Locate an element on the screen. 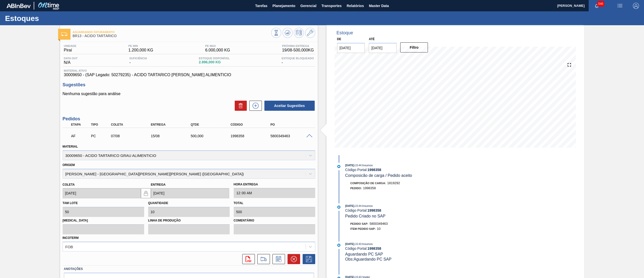  div: Excluir Sugestões is located at coordinates (239, 105).